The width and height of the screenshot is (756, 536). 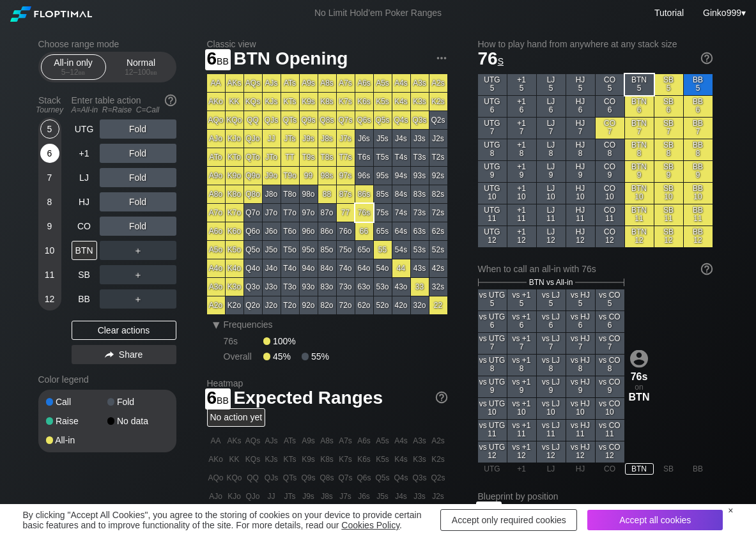 I want to click on div: J9o, so click(x=271, y=176).